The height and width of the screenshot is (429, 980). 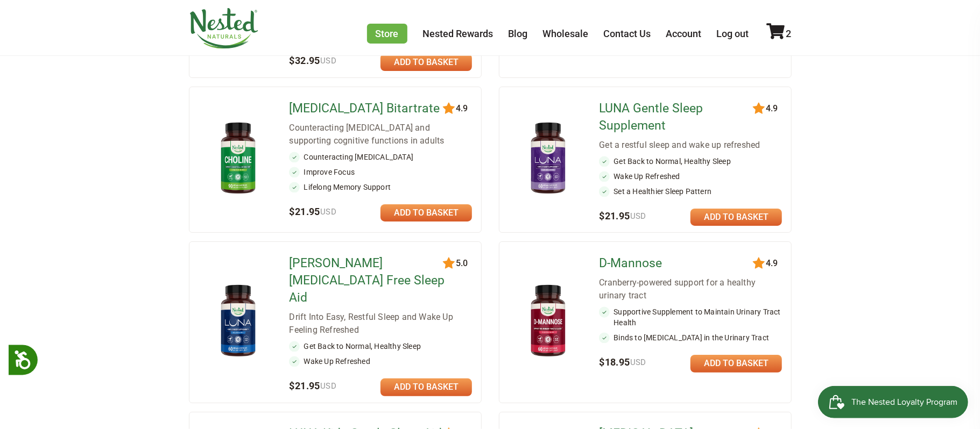 What do you see at coordinates (566, 33) in the screenshot?
I see `a: Wholesale` at bounding box center [566, 33].